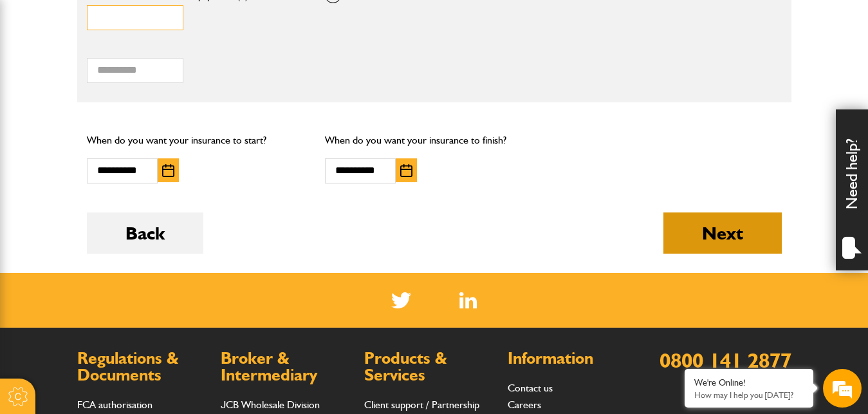 This screenshot has width=868, height=414. Describe the element at coordinates (126, 272) in the screenshot. I see `textarea: Type your message and hit 'Enter'` at that location.